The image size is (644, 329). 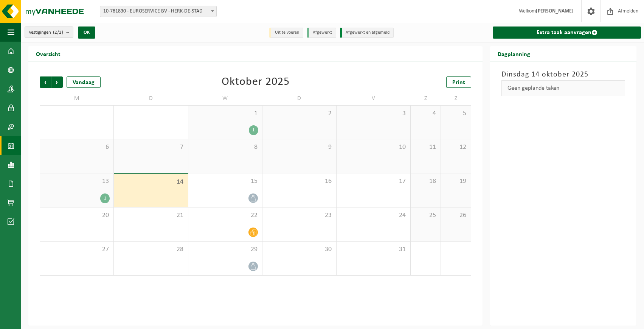 What do you see at coordinates (458, 82) in the screenshot?
I see `a: Print` at bounding box center [458, 82].